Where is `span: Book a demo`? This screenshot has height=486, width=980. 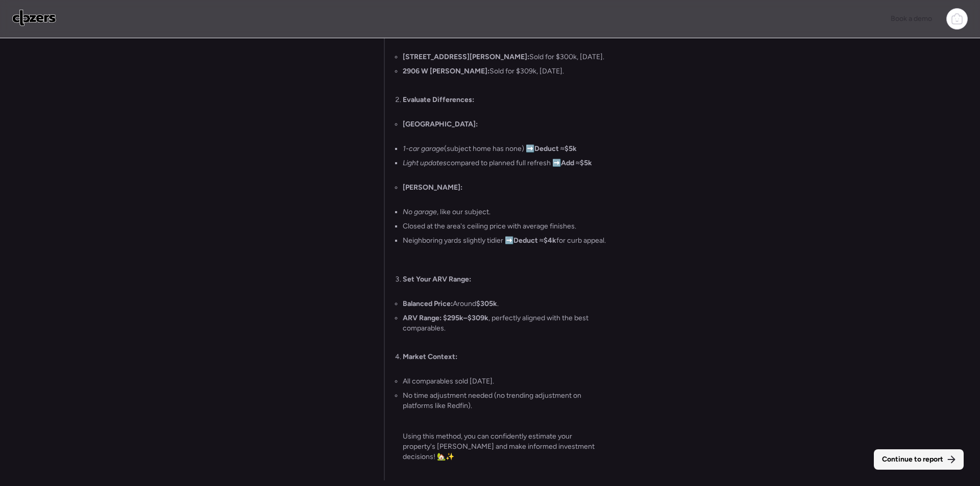
span: Book a demo is located at coordinates (912, 18).